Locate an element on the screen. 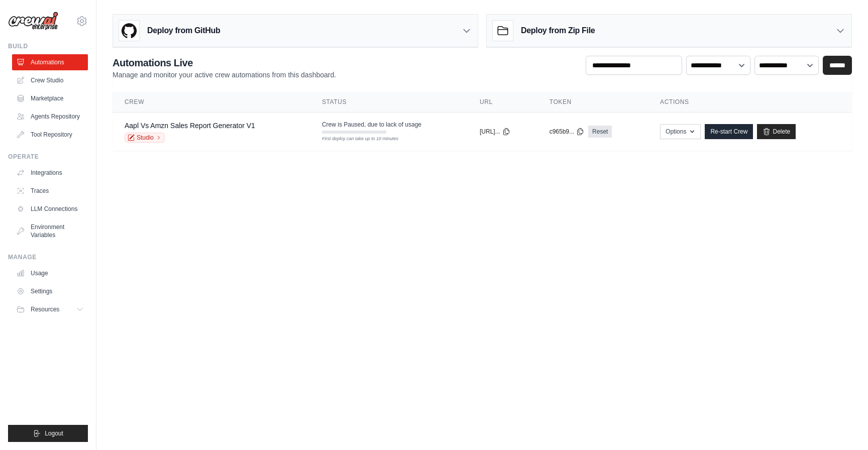 The image size is (868, 450). a: Aapl Vs Amzn Sales Report Generator V1 is located at coordinates (189, 126).